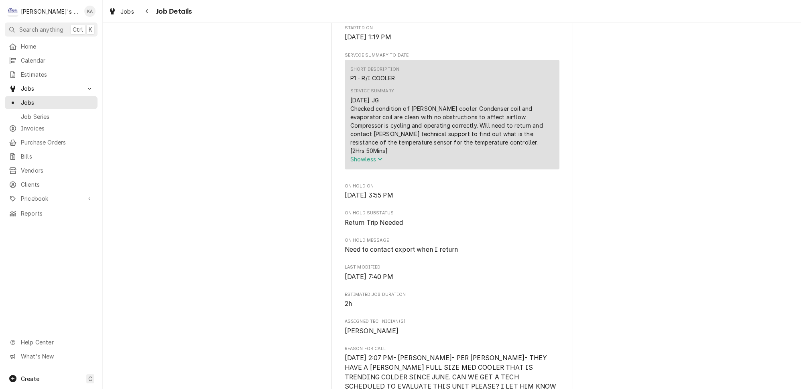 The width and height of the screenshot is (801, 389). I want to click on a: Go to Pricebook, so click(51, 198).